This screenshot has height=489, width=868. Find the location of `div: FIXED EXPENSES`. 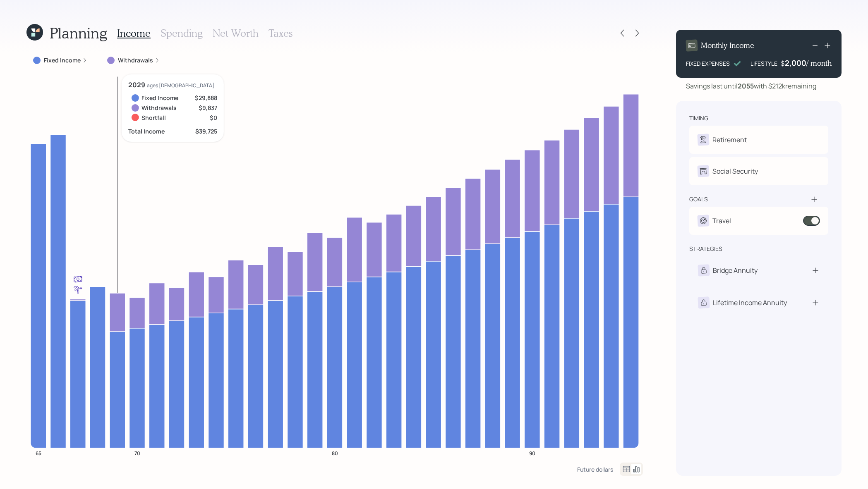

div: FIXED EXPENSES is located at coordinates (708, 63).